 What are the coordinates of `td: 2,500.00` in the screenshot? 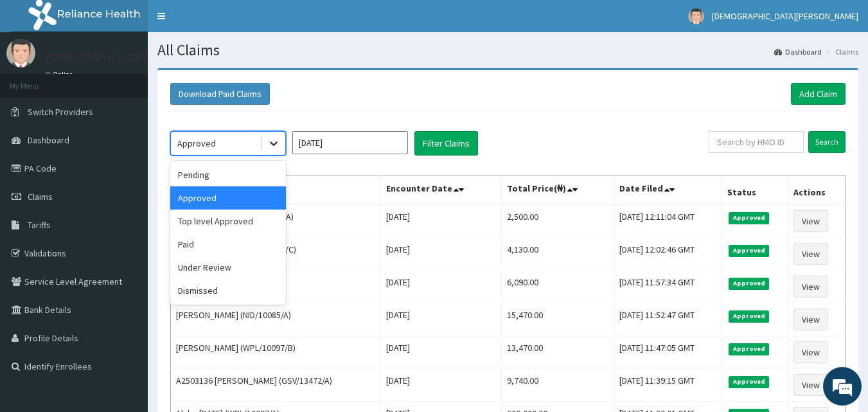 It's located at (558, 221).